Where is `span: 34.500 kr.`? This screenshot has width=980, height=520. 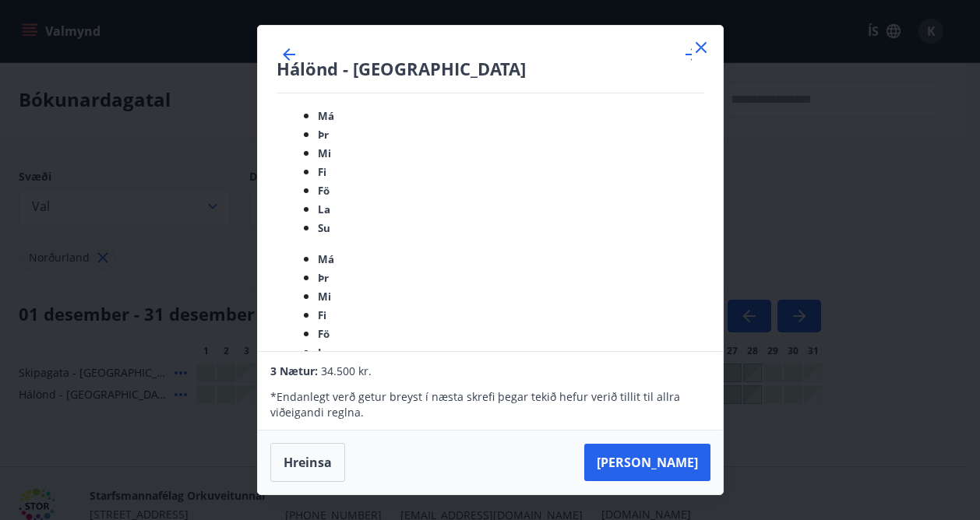 span: 34.500 kr. is located at coordinates (346, 371).